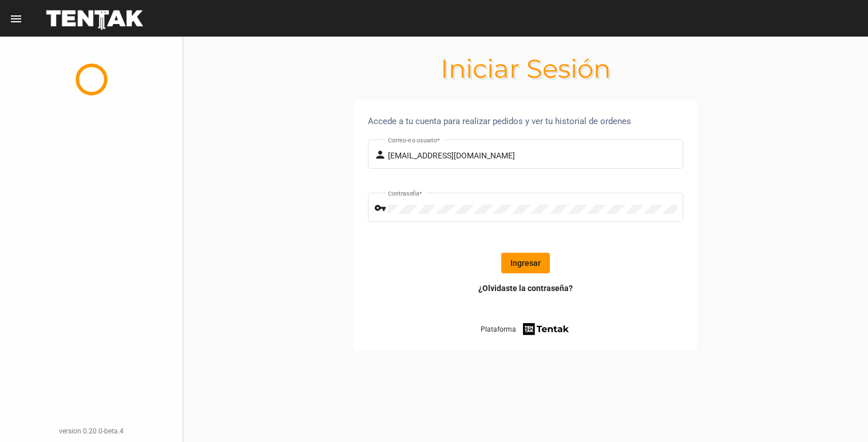 This screenshot has width=868, height=442. Describe the element at coordinates (526, 68) in the screenshot. I see `h1: Iniciar Sesión` at that location.